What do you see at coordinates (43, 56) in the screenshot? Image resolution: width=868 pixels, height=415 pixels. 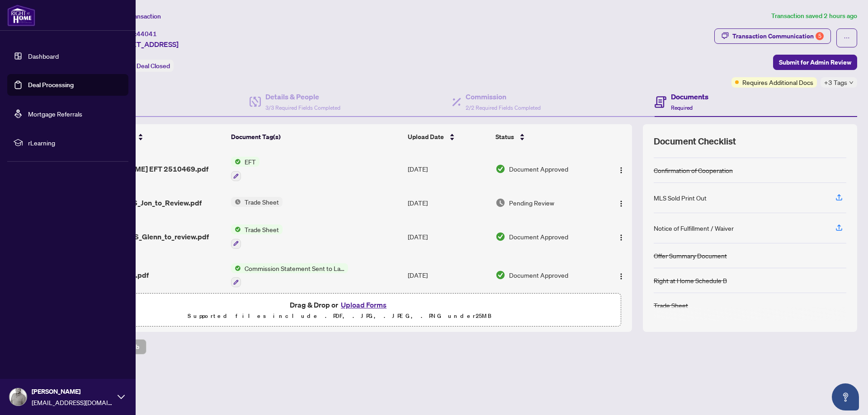 I see `a: Dashboard` at bounding box center [43, 56].